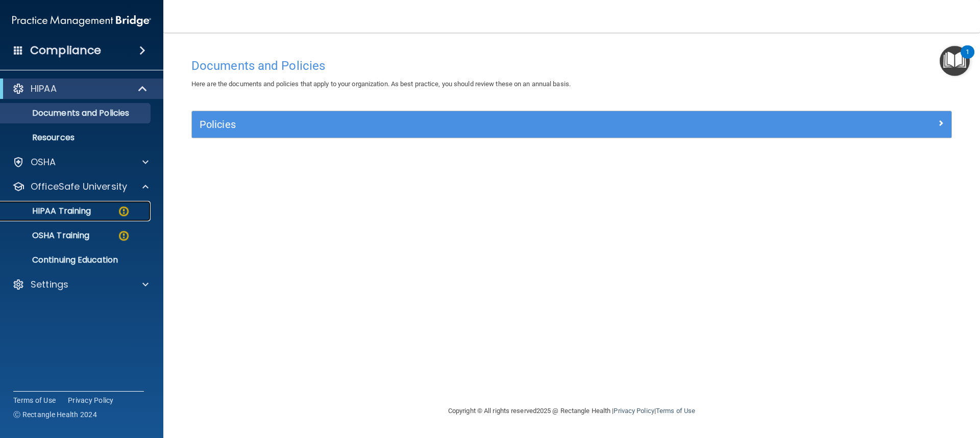  What do you see at coordinates (48, 235) in the screenshot?
I see `p: OSHA Training` at bounding box center [48, 235].